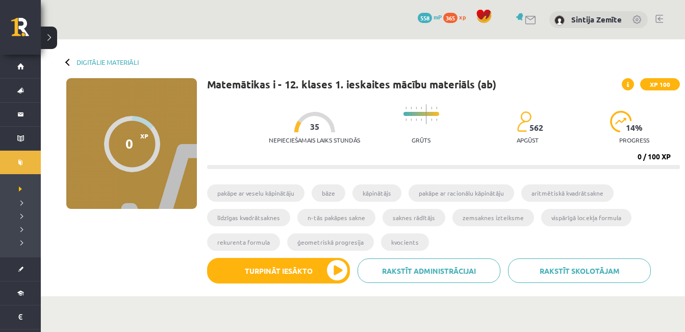 The width and height of the screenshot is (685, 332). What do you see at coordinates (429, 270) in the screenshot?
I see `a: Rakstīt administrācijai` at bounding box center [429, 270].